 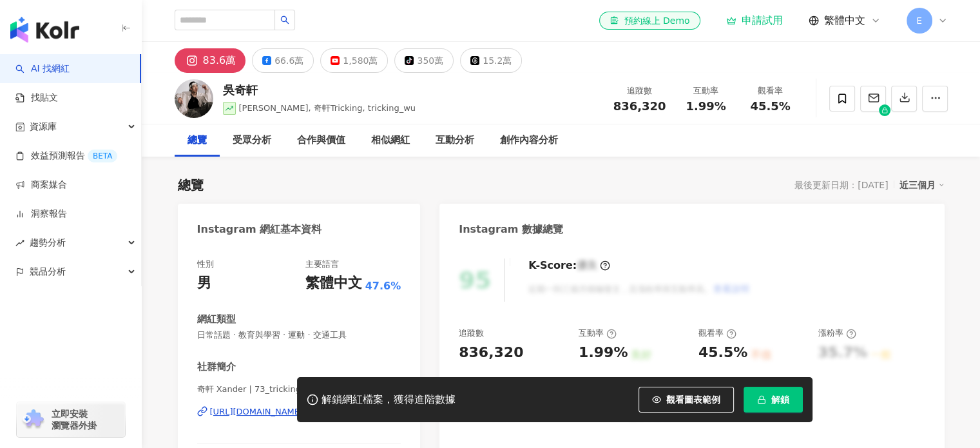 I want to click on div: 15.2萬, so click(x=497, y=60).